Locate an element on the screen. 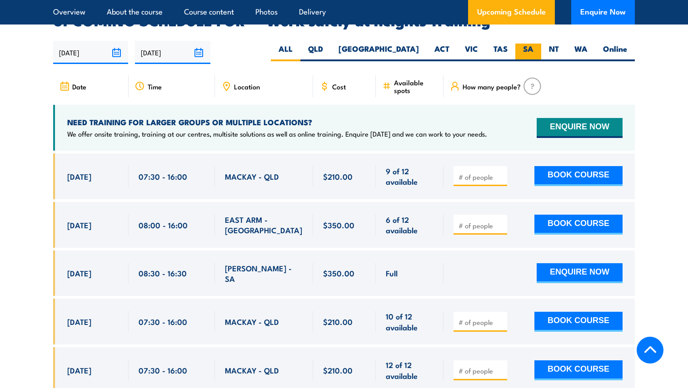 This screenshot has height=388, width=688. span: Full is located at coordinates (391, 273).